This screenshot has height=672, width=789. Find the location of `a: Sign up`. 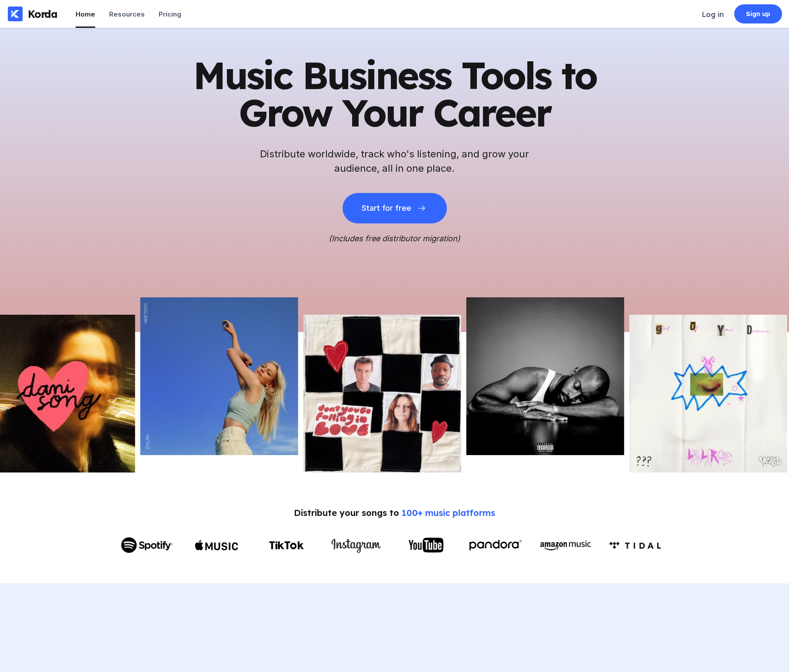

a: Sign up is located at coordinates (758, 14).